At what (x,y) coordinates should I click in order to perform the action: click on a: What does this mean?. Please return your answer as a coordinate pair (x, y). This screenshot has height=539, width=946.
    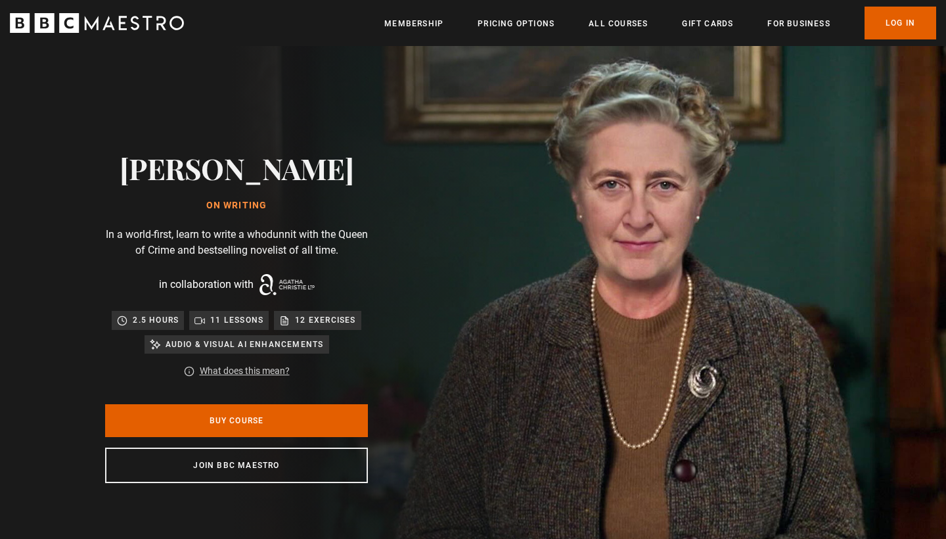
    Looking at the image, I should click on (244, 371).